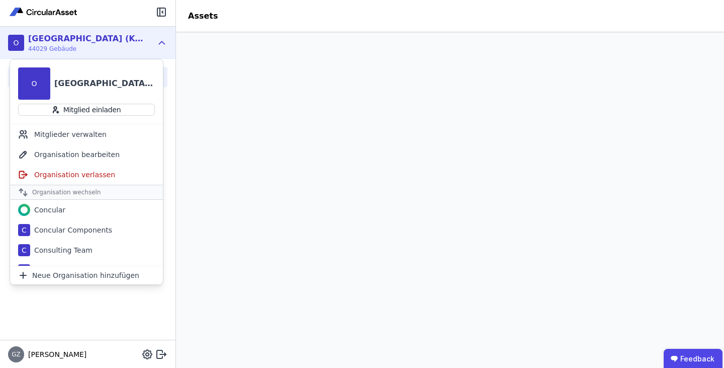  What do you see at coordinates (43, 270) in the screenshot?
I see `div: G Test` at bounding box center [43, 270].